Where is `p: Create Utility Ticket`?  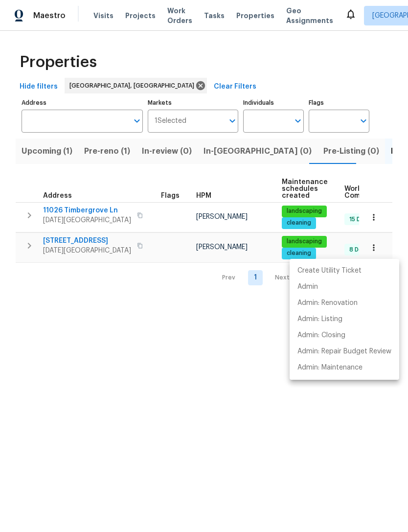 p: Create Utility Ticket is located at coordinates (329, 271).